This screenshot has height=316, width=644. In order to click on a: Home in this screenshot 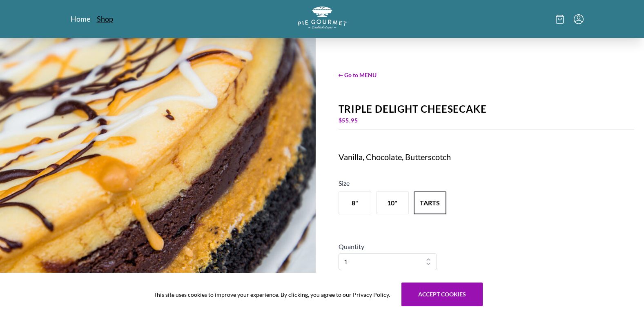, I will do `click(80, 19)`.